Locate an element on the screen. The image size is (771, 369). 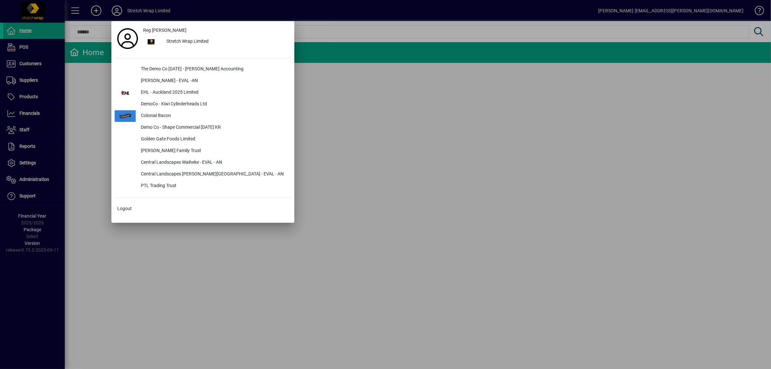
div: Stretch Wrap Limited is located at coordinates (226, 42).